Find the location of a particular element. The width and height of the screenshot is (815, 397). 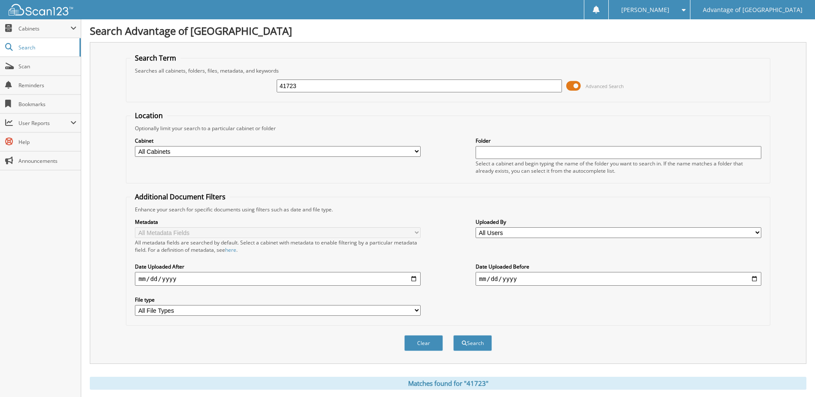

label: Date Uploaded After is located at coordinates (277, 266).